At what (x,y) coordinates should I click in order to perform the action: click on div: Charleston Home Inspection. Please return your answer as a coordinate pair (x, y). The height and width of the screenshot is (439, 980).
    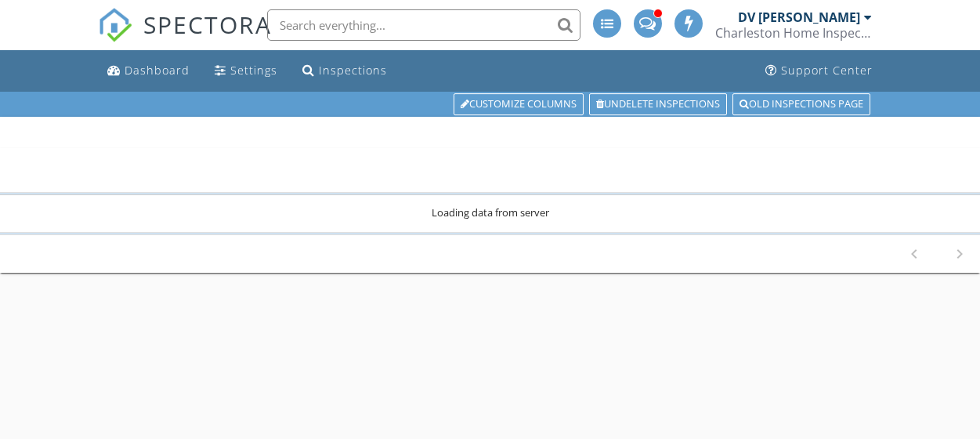
    Looking at the image, I should click on (794, 33).